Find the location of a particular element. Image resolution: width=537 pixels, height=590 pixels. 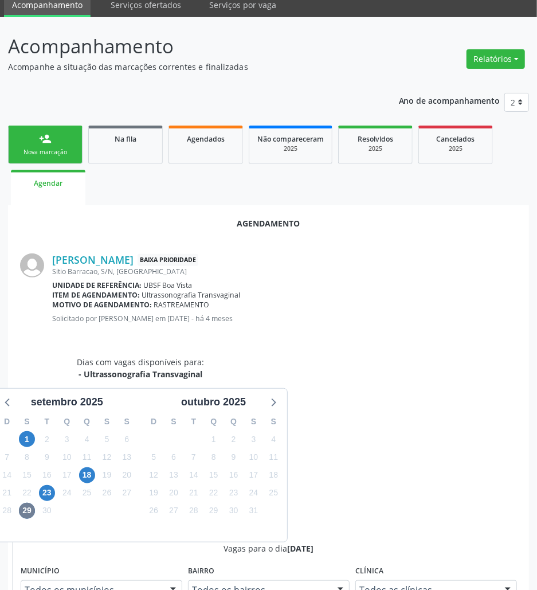

span: terça-feira, 14 de outubro de 2025 is located at coordinates (194, 475).